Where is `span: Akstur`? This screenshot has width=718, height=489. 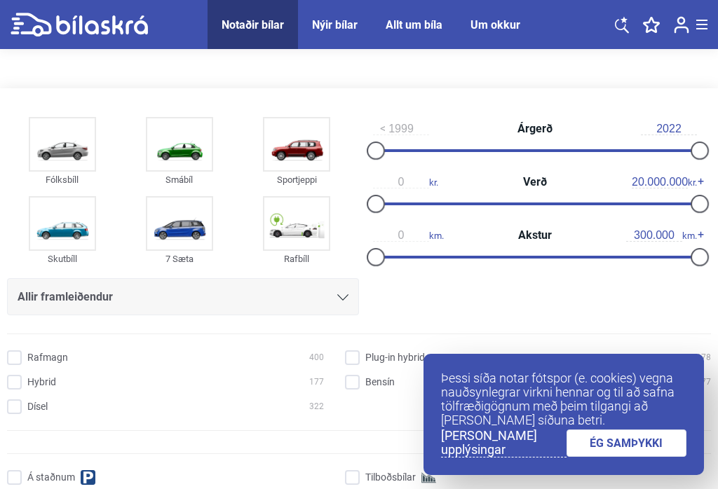
span: Akstur is located at coordinates (535, 236).